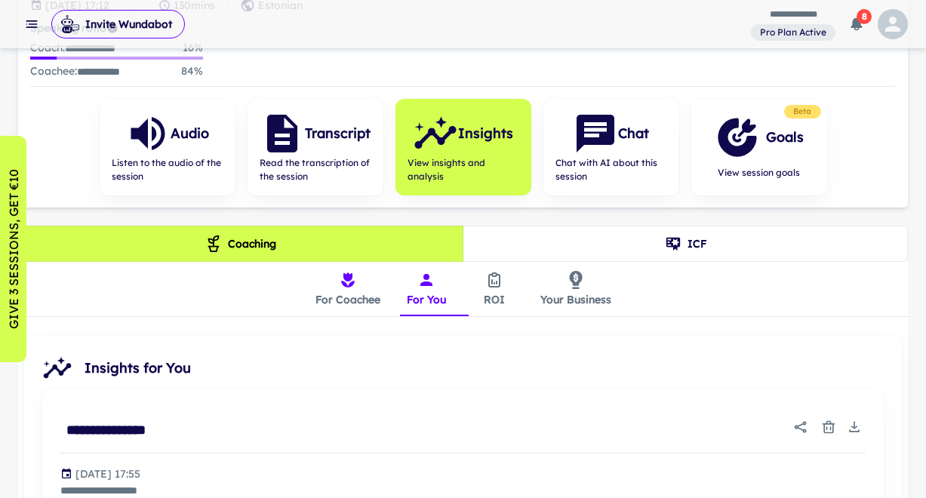 Image resolution: width=926 pixels, height=498 pixels. What do you see at coordinates (854, 427) in the screenshot?
I see `button: Download` at bounding box center [854, 427].